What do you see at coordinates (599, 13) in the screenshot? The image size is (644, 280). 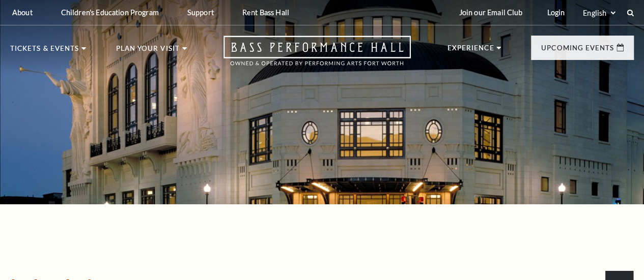 I see `select: Select:` at bounding box center [599, 13].